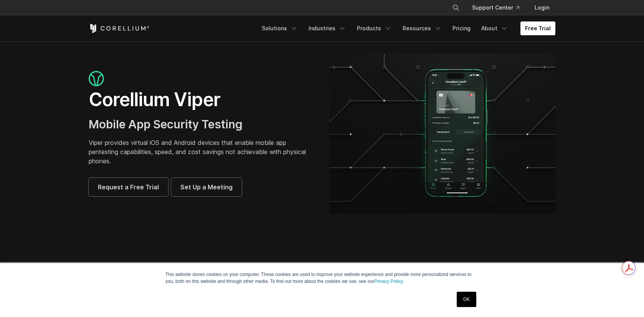  What do you see at coordinates (466, 300) in the screenshot?
I see `a: OK` at bounding box center [466, 300].